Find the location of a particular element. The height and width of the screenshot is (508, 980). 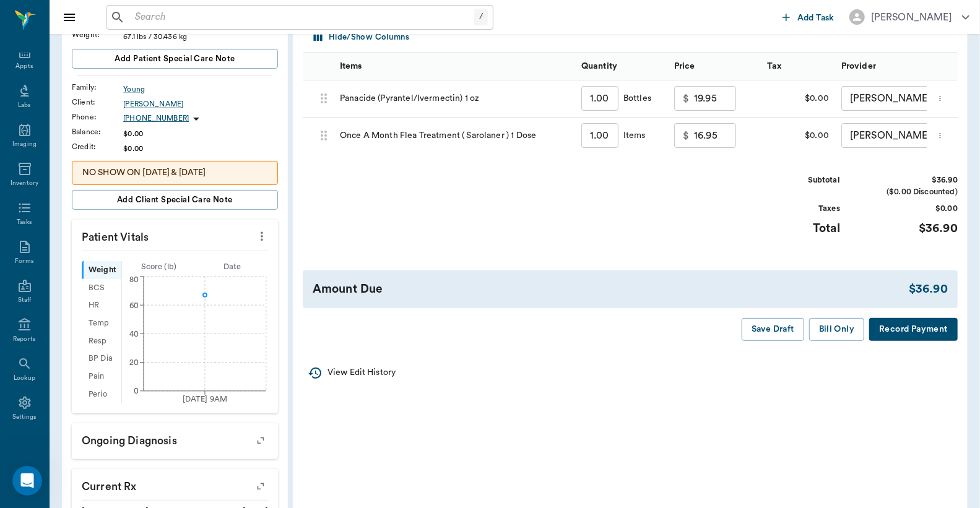

span: Add client Special Care Note is located at coordinates (174, 200).